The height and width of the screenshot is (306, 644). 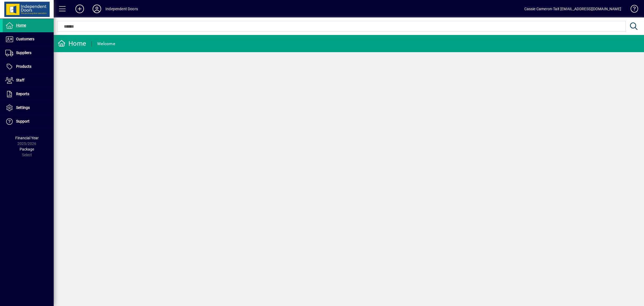 I want to click on button: Add, so click(x=80, y=9).